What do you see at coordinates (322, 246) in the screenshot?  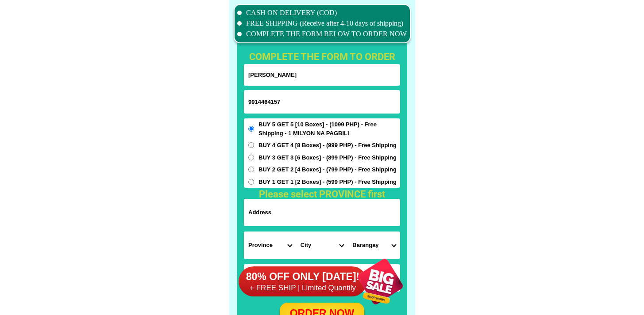 I see `select: Select district` at bounding box center [322, 246].